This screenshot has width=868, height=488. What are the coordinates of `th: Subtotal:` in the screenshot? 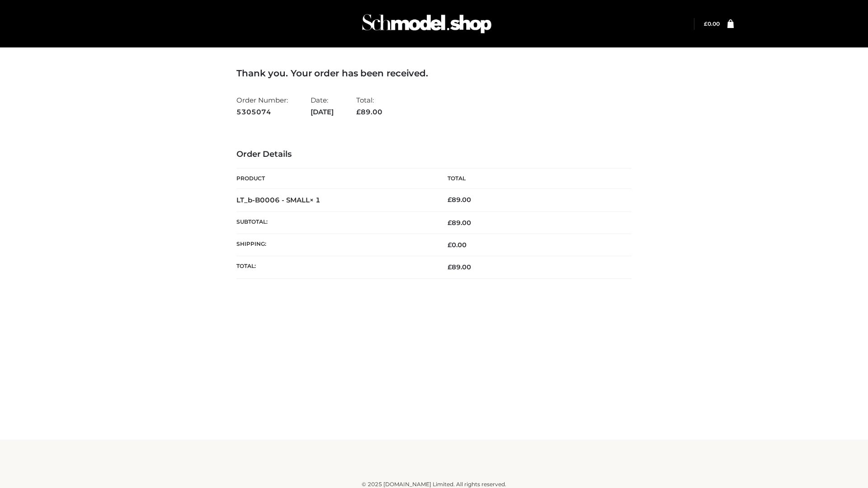 It's located at (335, 222).